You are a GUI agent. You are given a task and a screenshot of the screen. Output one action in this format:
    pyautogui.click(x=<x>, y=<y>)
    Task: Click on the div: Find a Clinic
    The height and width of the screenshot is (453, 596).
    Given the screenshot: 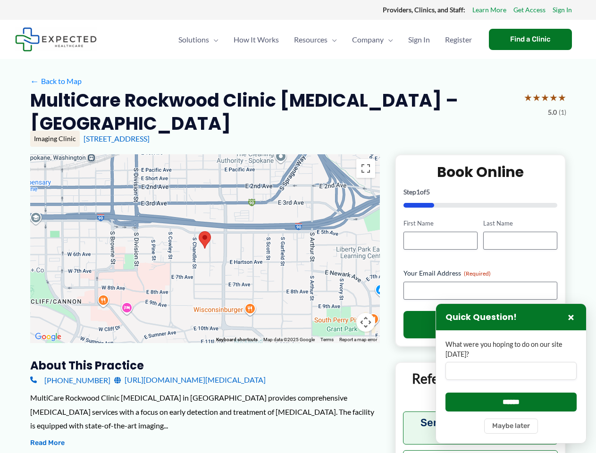 What is the action you would take?
    pyautogui.click(x=530, y=39)
    